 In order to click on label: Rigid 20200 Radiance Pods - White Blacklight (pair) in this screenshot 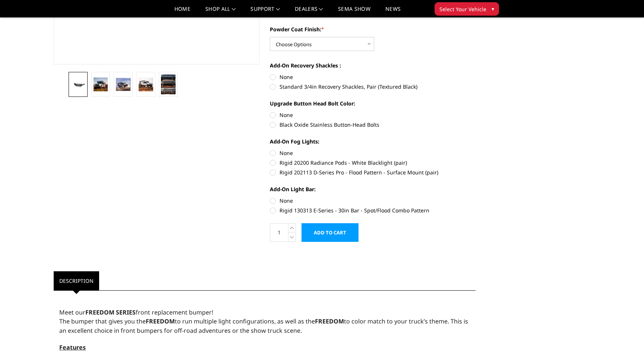, I will do `click(373, 162)`.